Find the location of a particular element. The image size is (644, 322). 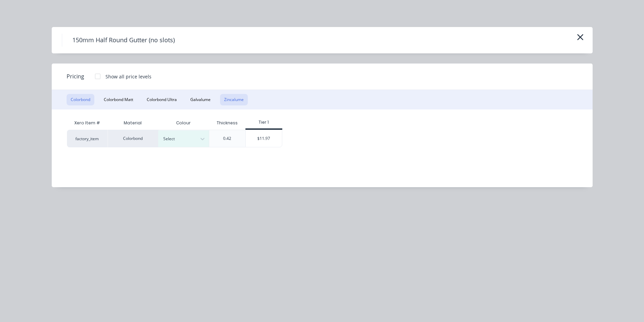

div: Show all price levels is located at coordinates (129, 76).